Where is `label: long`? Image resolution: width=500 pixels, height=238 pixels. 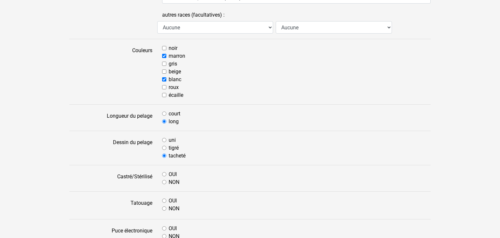
label: long is located at coordinates (173, 121).